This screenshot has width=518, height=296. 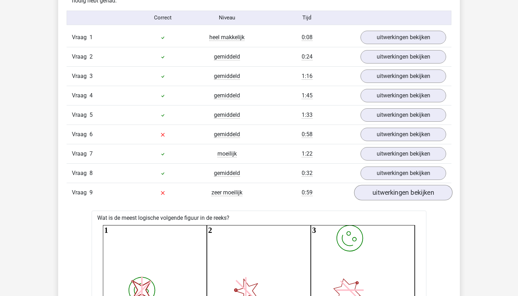 I want to click on span: moeilijk, so click(x=227, y=154).